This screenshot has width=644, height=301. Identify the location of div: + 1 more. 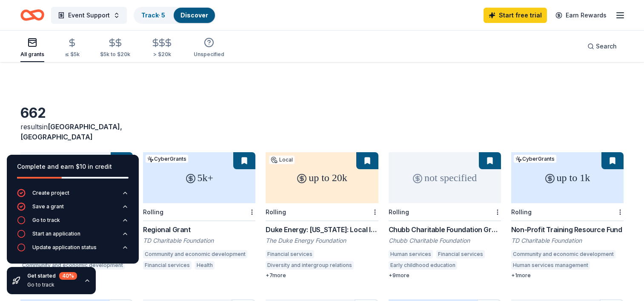
(567, 276).